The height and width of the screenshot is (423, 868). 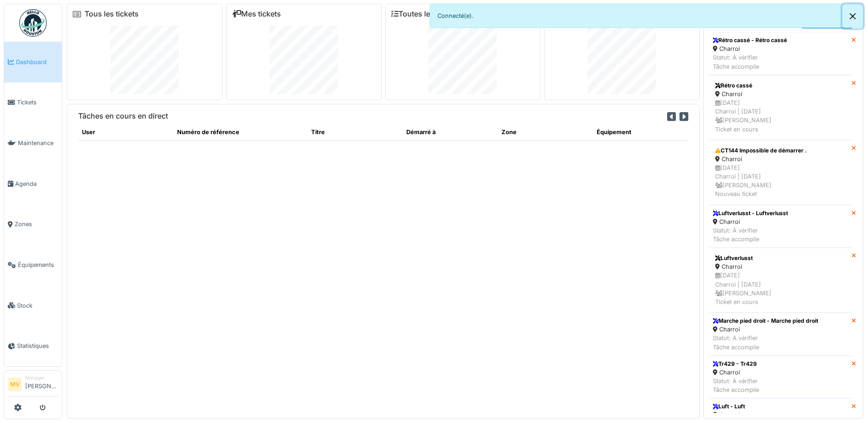 What do you see at coordinates (38, 143) in the screenshot?
I see `span: Maintenance` at bounding box center [38, 143].